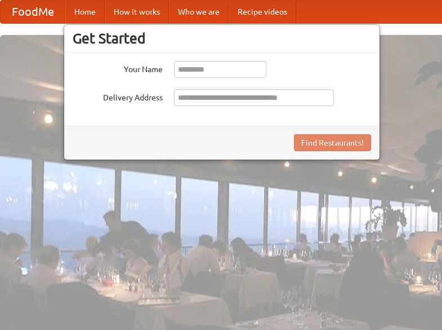  What do you see at coordinates (85, 12) in the screenshot?
I see `a: Home` at bounding box center [85, 12].